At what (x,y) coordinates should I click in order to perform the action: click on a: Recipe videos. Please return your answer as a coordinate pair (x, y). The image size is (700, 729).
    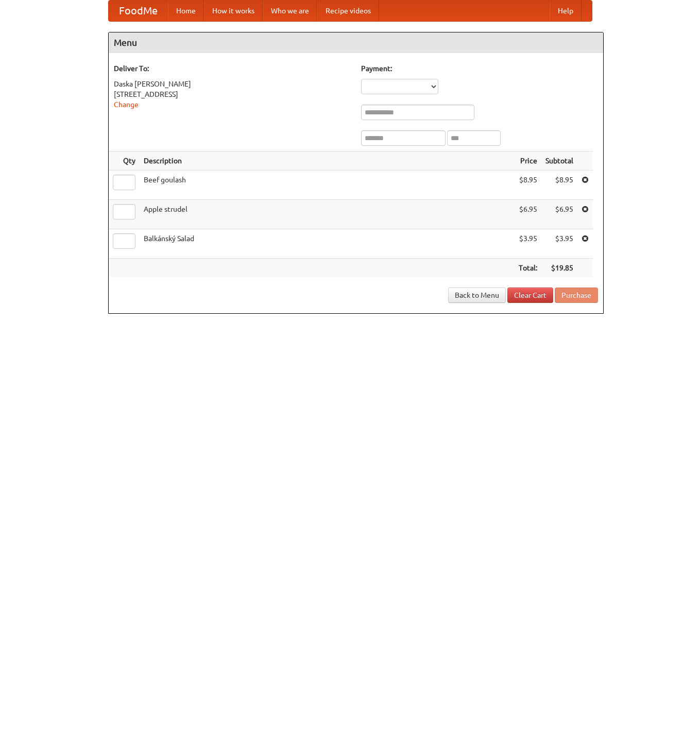
    Looking at the image, I should click on (348, 11).